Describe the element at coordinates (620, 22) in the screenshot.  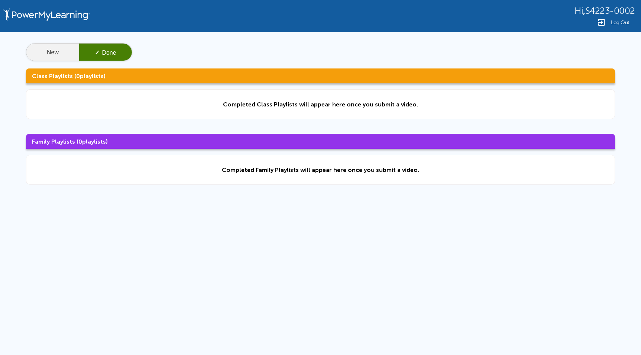
I see `span: Log Out` at that location.